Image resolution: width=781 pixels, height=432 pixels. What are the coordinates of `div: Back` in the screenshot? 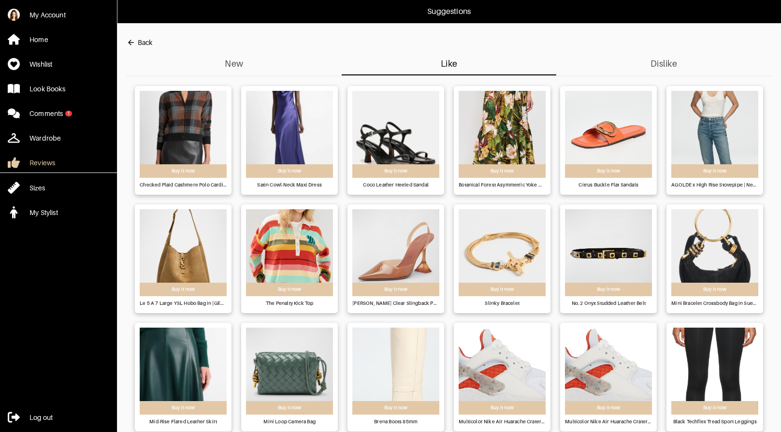 It's located at (145, 43).